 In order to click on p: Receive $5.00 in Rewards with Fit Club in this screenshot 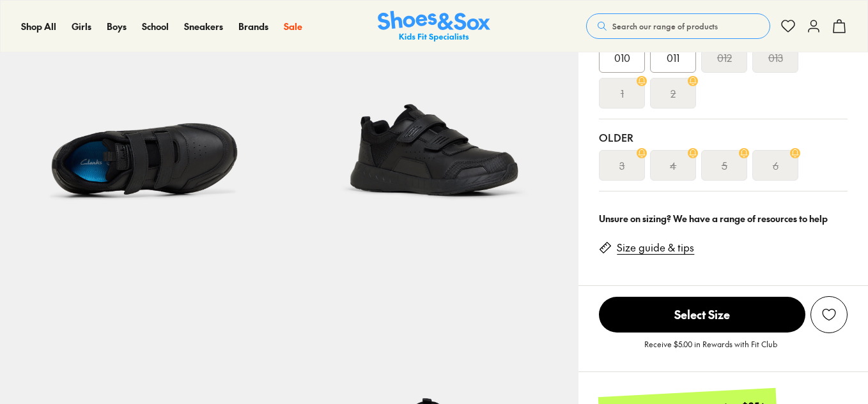, I will do `click(710, 350)`.